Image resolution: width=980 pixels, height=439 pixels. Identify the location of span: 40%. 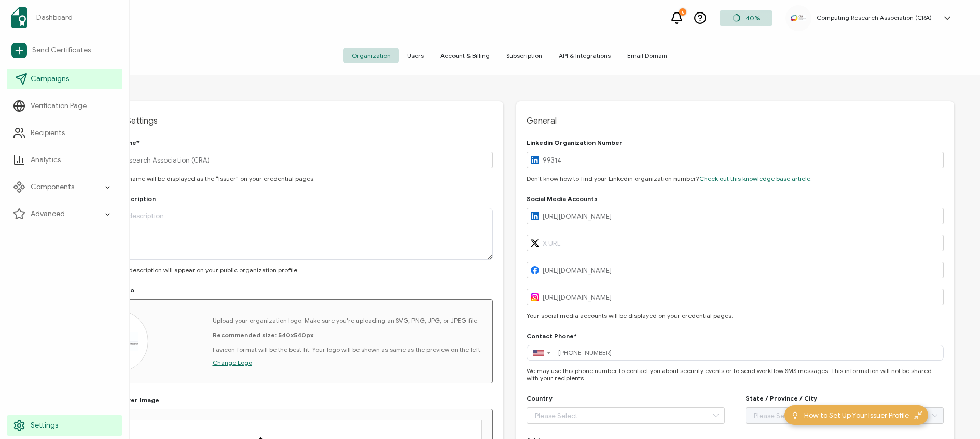
(753, 18).